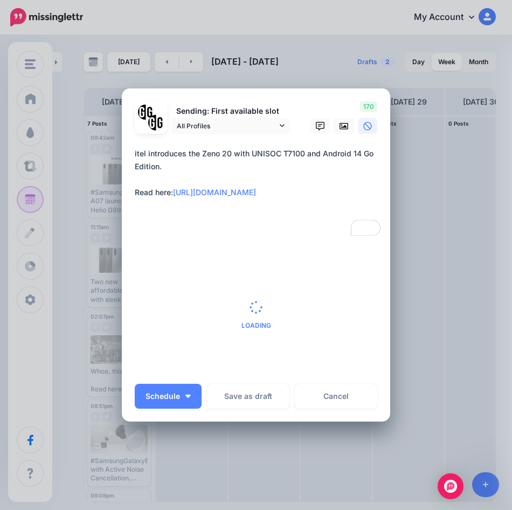 Image resolution: width=512 pixels, height=510 pixels. What do you see at coordinates (146, 112) in the screenshot?
I see `img: 353459792_649996473822713_4483302954317148903_n-bsa138318.png` at bounding box center [146, 112].